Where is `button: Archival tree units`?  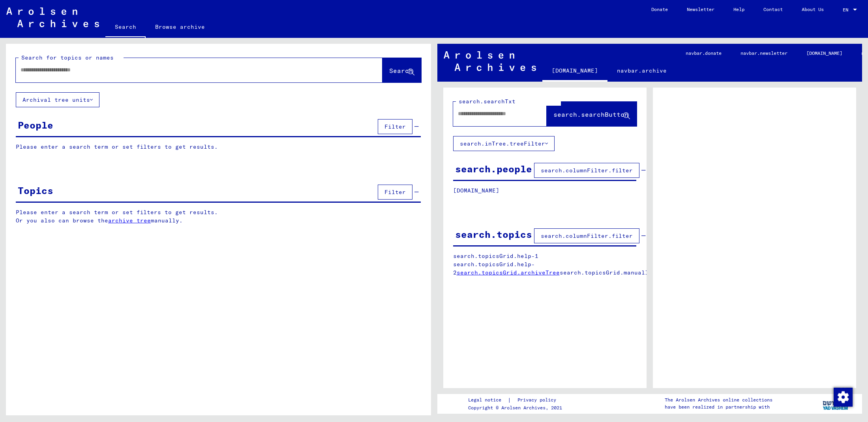
button: Archival tree units is located at coordinates (57, 99).